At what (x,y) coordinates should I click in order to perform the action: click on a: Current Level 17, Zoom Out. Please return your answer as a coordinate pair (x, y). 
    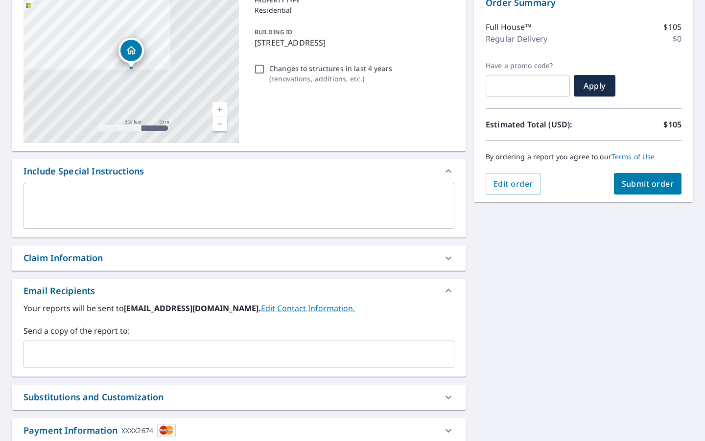
    Looking at the image, I should click on (220, 124).